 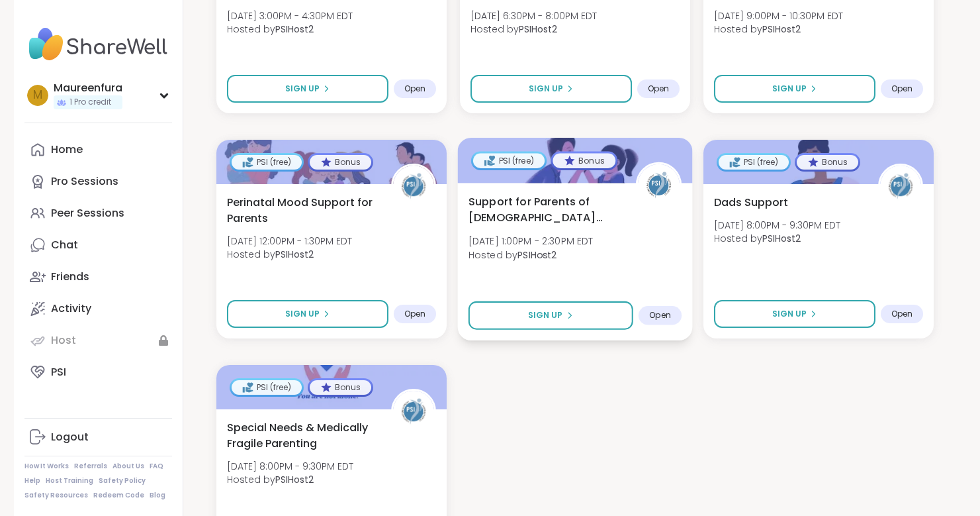 What do you see at coordinates (88, 88) in the screenshot?
I see `div: Maureenfura` at bounding box center [88, 88].